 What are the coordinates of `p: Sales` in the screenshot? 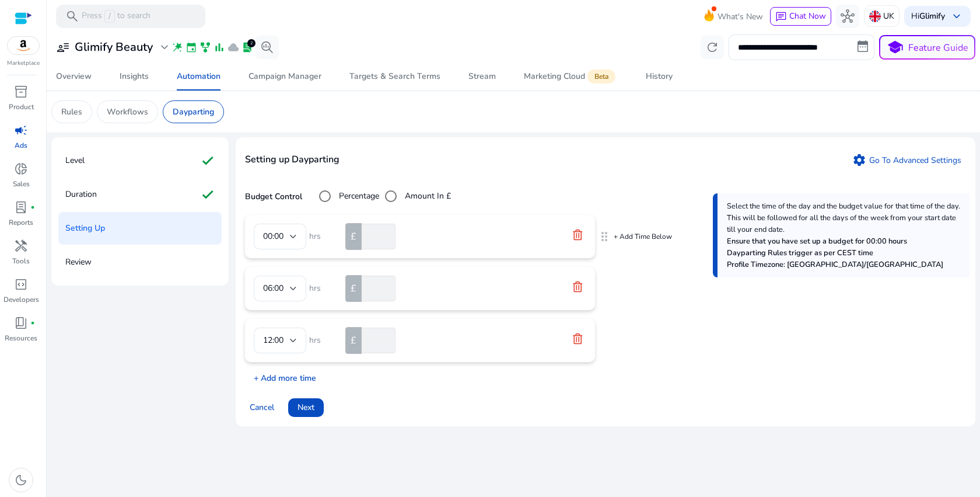 It's located at (21, 184).